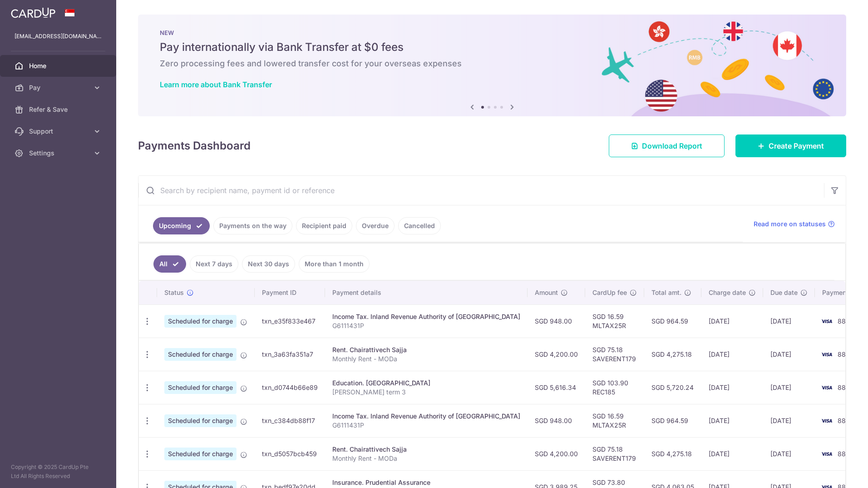  What do you see at coordinates (289, 387) in the screenshot?
I see `td: txn_d0744b66e89` at bounding box center [289, 387].